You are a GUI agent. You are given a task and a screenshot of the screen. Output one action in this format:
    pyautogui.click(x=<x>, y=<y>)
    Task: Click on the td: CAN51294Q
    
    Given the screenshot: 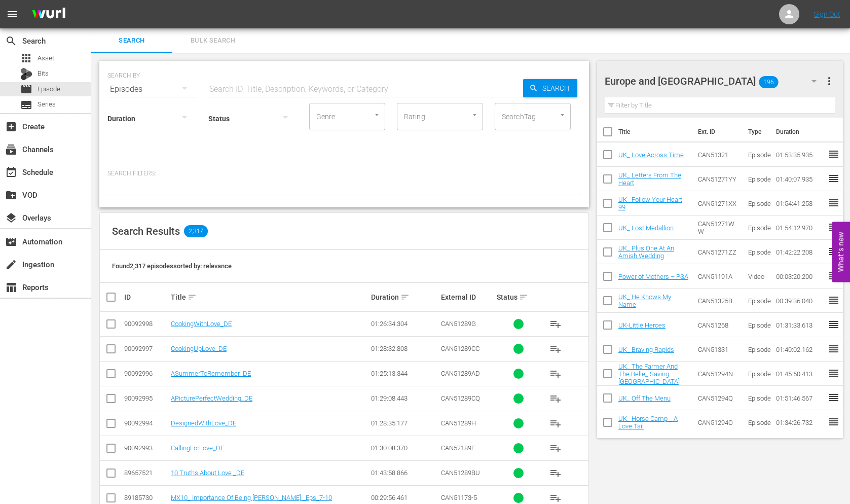 What is the action you would take?
    pyautogui.click(x=719, y=398)
    